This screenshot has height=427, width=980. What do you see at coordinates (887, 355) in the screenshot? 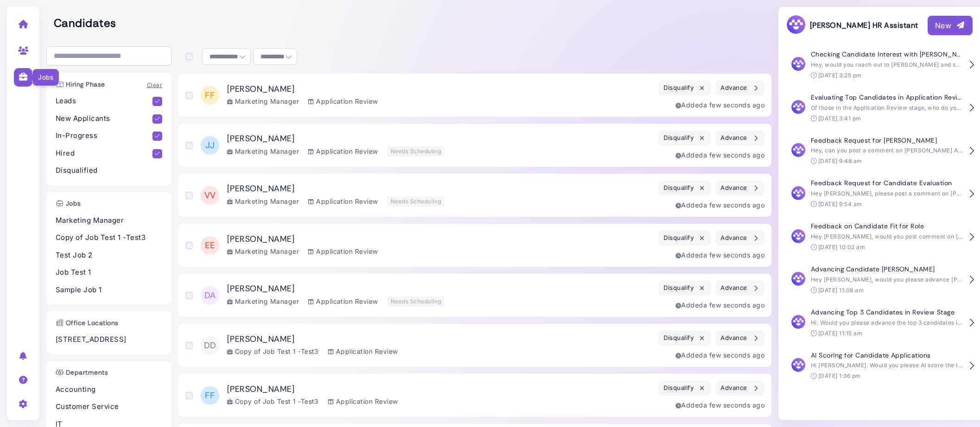
I see `h4: AI Scoring for Candidate Applications` at bounding box center [887, 355].